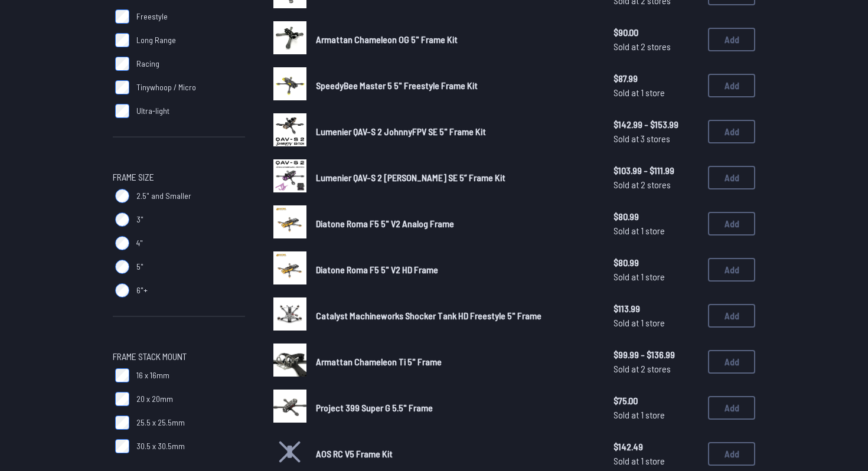  Describe the element at coordinates (656, 171) in the screenshot. I see `span: $103.99 - $111.99` at that location.